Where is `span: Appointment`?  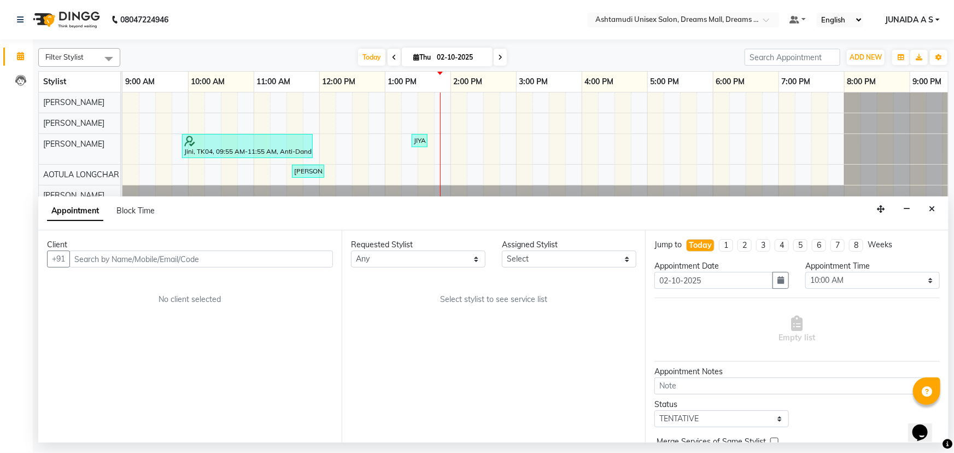
span: Appointment is located at coordinates (75, 211).